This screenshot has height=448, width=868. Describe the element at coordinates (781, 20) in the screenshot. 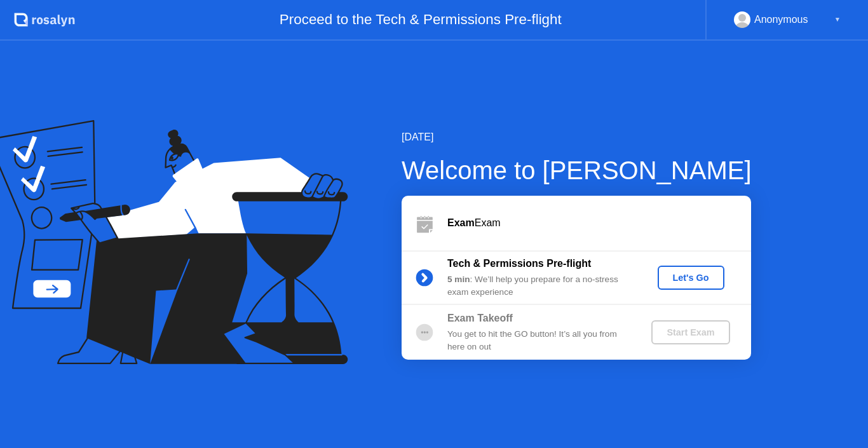

I see `div: Anonymous` at that location.